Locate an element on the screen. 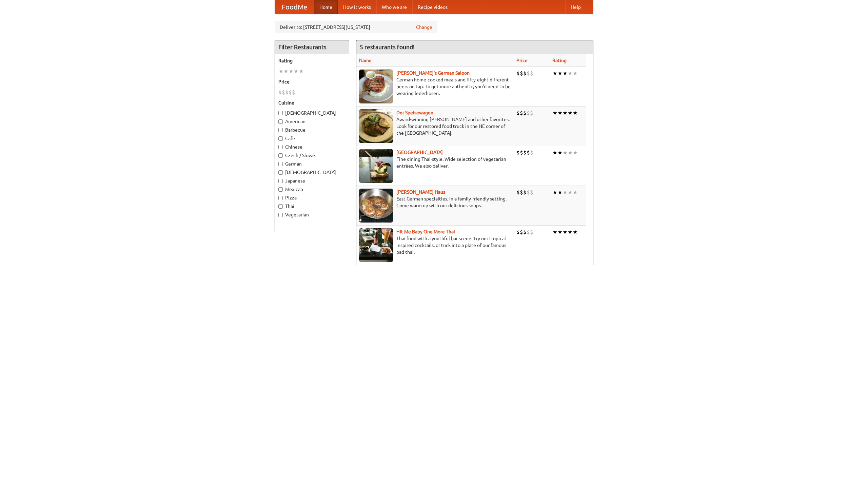  a: Recipe videos is located at coordinates (433, 7).